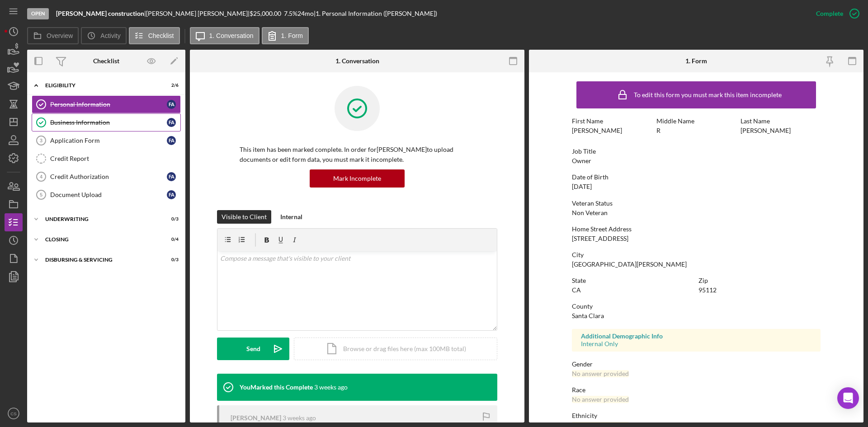  Describe the element at coordinates (161, 36) in the screenshot. I see `label: Checklist` at that location.